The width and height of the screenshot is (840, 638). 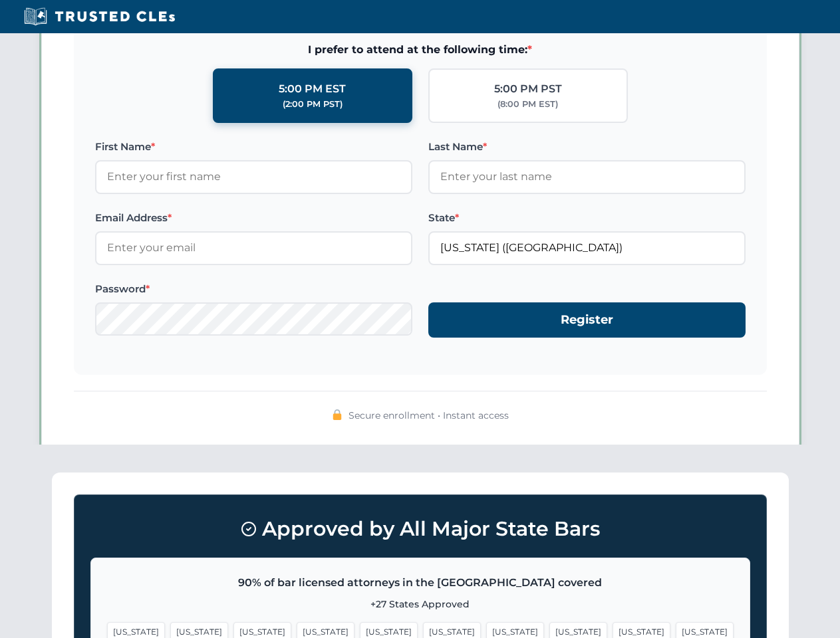 What do you see at coordinates (253, 177) in the screenshot?
I see `input: Enter your first name` at bounding box center [253, 177].